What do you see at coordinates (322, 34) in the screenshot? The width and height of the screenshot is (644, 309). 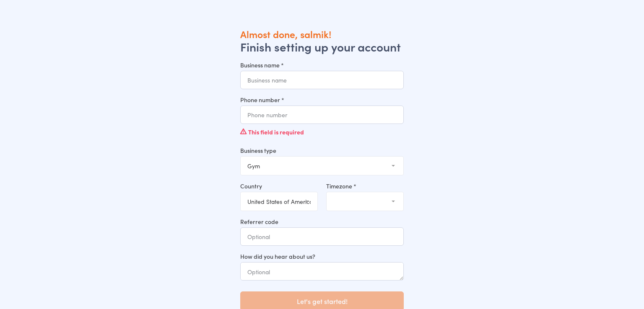 I see `h1: Almost done, salmik!` at bounding box center [322, 34].